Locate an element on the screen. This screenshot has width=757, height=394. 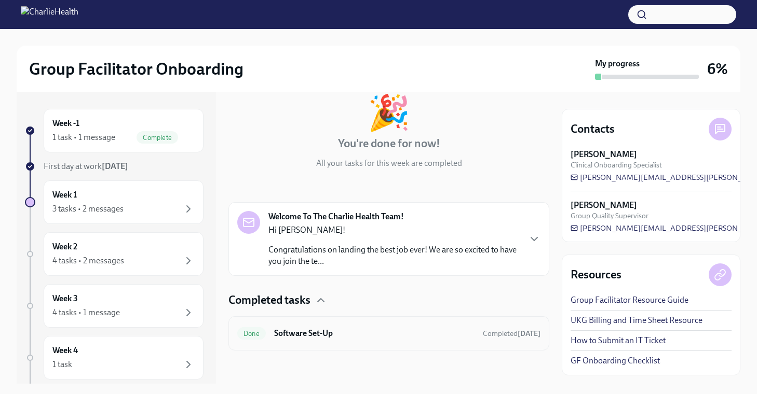
h6: Week 4 is located at coordinates (65, 351).